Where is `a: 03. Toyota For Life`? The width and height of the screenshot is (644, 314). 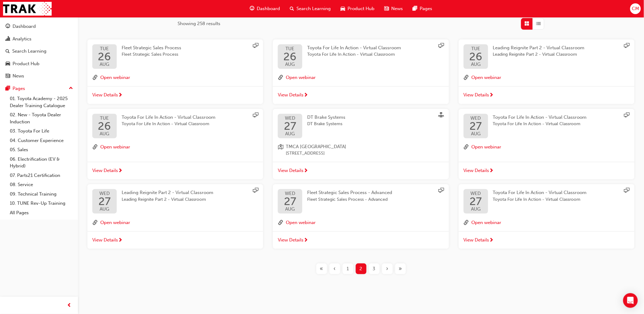 a: 03. Toyota For Life is located at coordinates (41, 131).